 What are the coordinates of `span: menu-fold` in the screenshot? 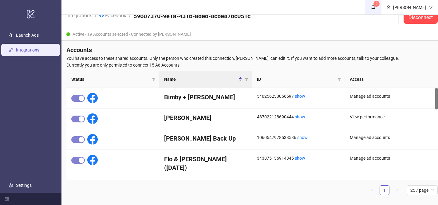 It's located at (7, 198).